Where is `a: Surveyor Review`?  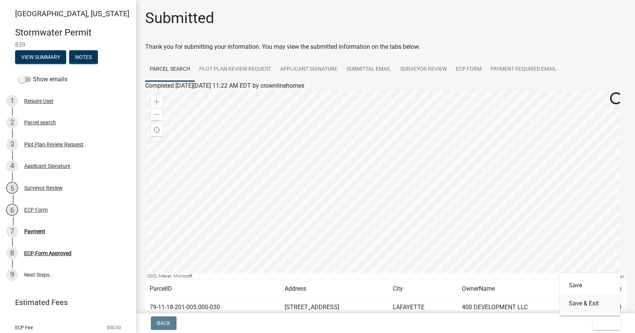 a: Surveyor Review is located at coordinates (423, 70).